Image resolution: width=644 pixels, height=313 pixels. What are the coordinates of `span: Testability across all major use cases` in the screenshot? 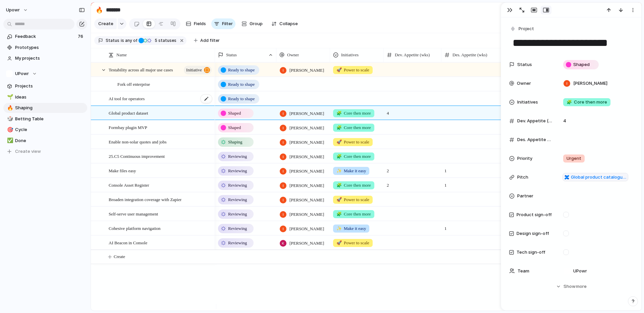 It's located at (141, 69).